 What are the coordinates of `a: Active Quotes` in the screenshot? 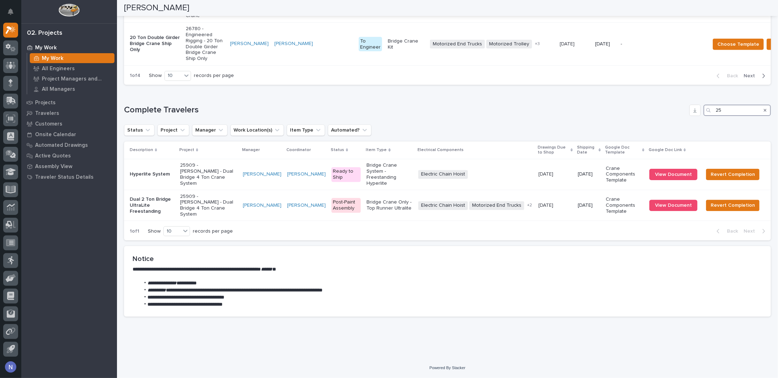 It's located at (69, 156).